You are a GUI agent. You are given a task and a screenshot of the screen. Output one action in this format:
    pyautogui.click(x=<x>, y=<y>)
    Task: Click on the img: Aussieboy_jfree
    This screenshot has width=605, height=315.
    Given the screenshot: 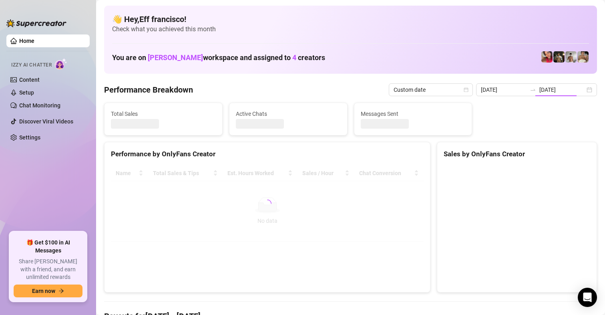 What is the action you would take?
    pyautogui.click(x=583, y=57)
    